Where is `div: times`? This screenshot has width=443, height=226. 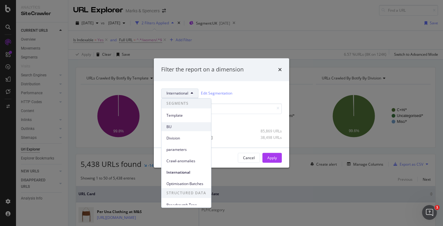
div: times is located at coordinates (280, 69).